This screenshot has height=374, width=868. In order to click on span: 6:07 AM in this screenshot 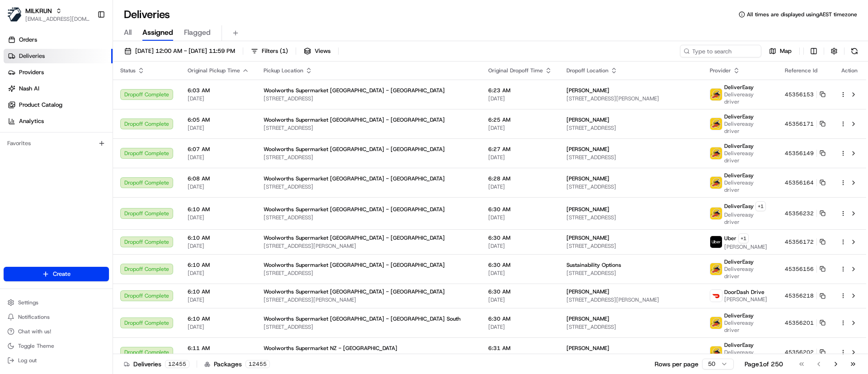, I will do `click(218, 149)`.